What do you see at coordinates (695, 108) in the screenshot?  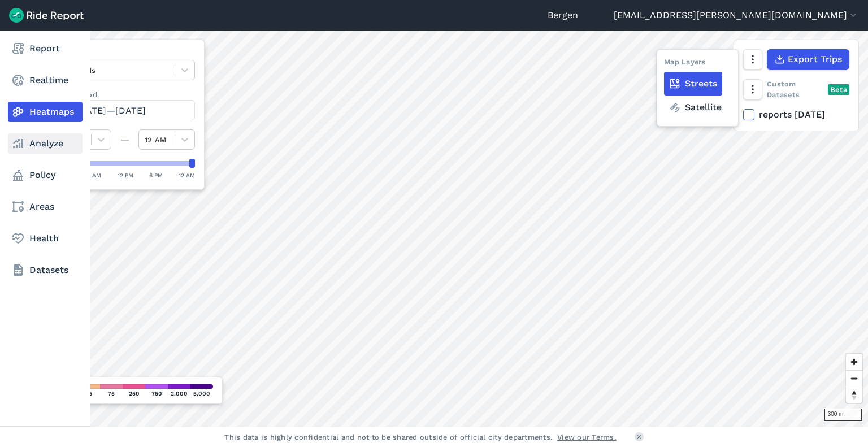 I see `label: Satellite` at bounding box center [695, 108].